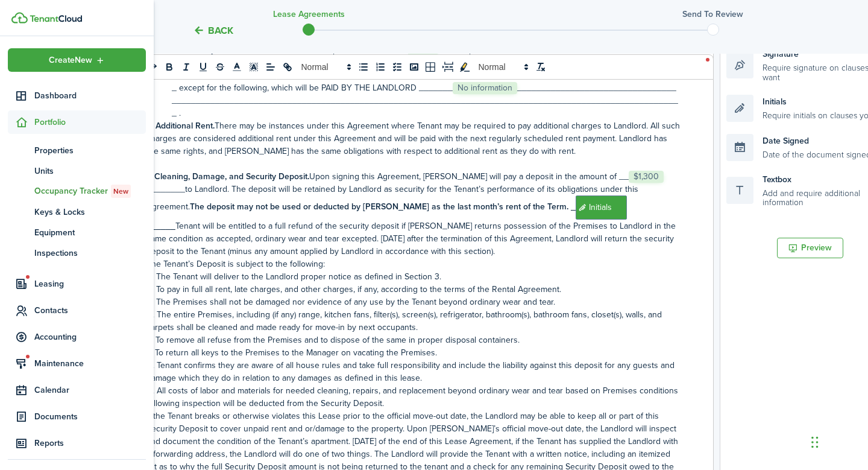 The width and height of the screenshot is (868, 470). I want to click on p: D. The entire Premises, including (if any) range, kitchen fans, filter(s), screen(s), refrigerato..., so click(413, 320).